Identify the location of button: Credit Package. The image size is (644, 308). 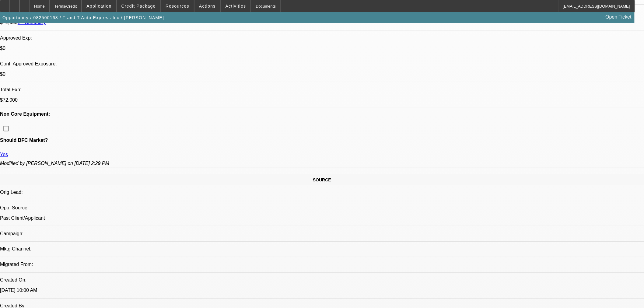
(138, 6).